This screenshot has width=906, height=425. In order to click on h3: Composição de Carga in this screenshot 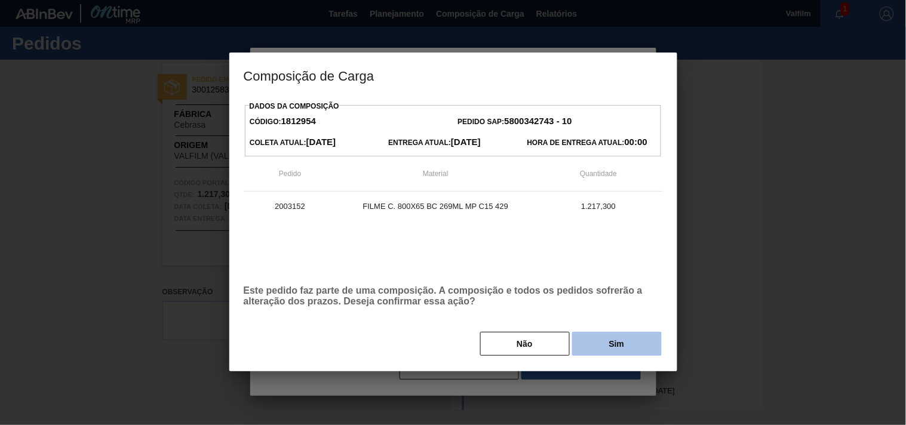, I will do `click(454, 75)`.